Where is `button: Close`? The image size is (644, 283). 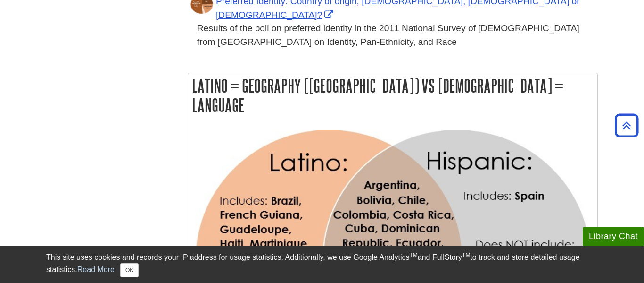 button: Close is located at coordinates (129, 270).